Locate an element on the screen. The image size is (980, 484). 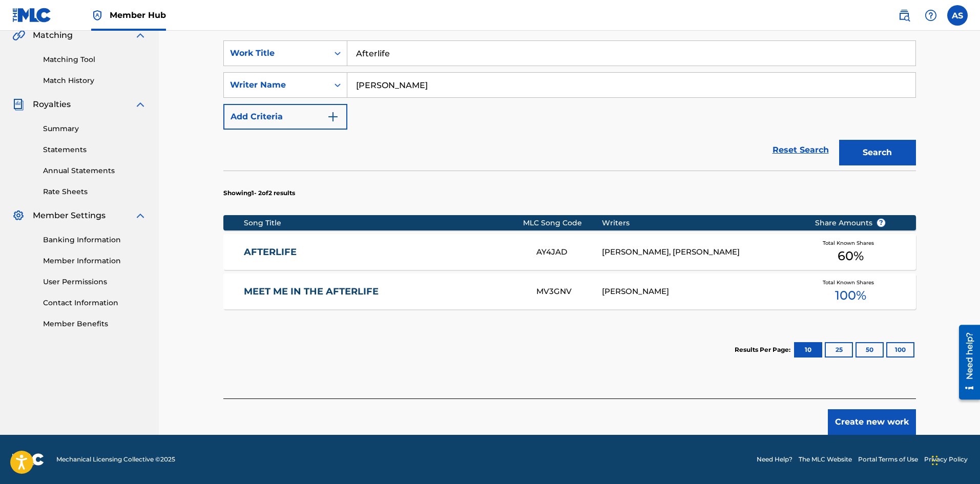
div: MV3GNV is located at coordinates (569, 292).